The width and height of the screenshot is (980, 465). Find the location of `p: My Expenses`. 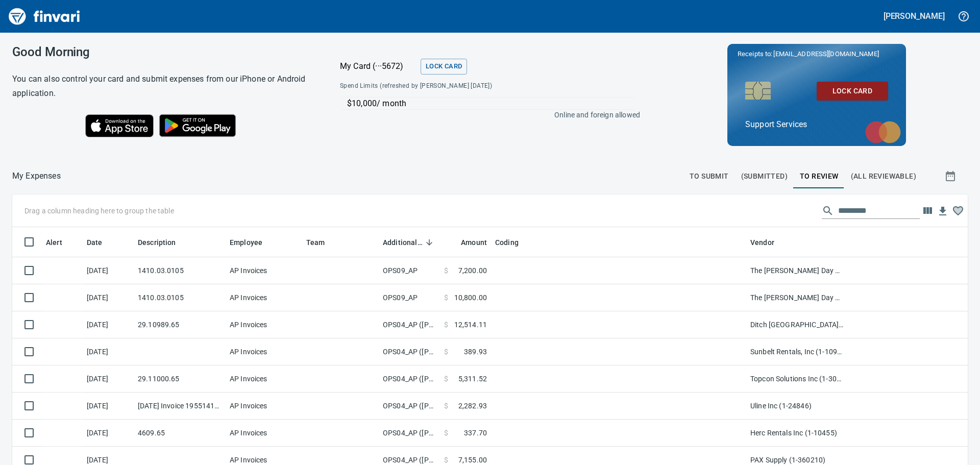

p: My Expenses is located at coordinates (36, 176).